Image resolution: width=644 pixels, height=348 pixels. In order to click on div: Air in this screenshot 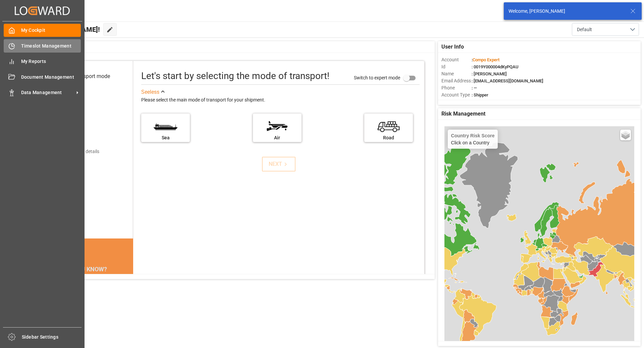, I will do `click(277, 137)`.